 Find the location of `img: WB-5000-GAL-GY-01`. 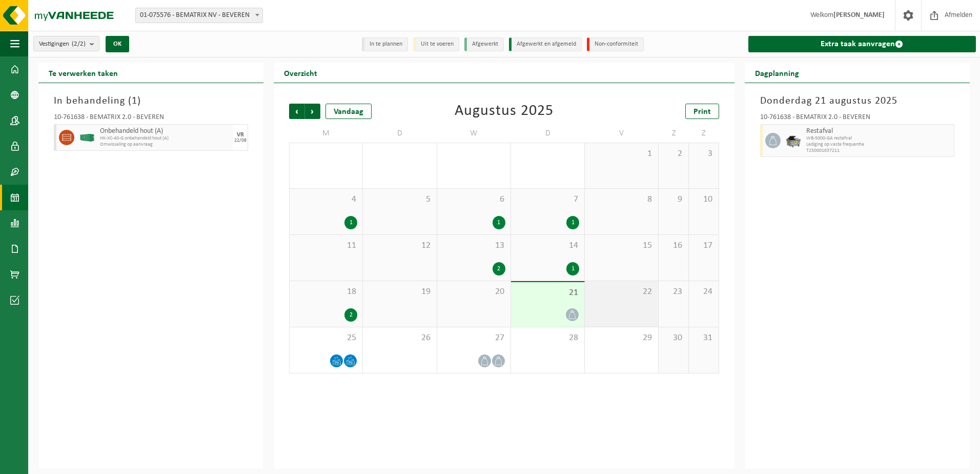

img: WB-5000-GAL-GY-01 is located at coordinates (793, 141).